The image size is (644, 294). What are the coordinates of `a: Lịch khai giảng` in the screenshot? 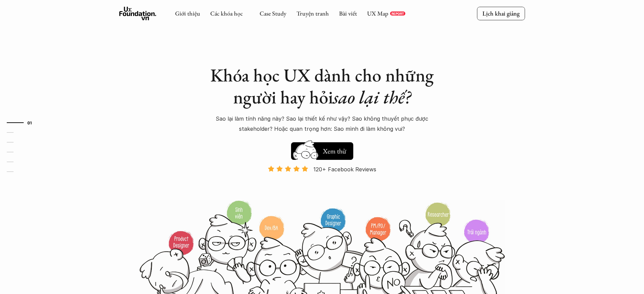 It's located at (501, 13).